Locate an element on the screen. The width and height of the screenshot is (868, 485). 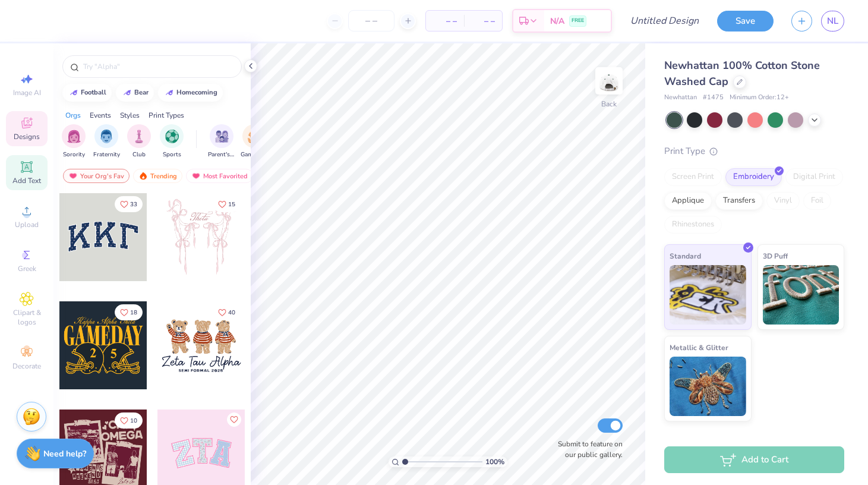
div: filter for Game Day is located at coordinates (254, 142).